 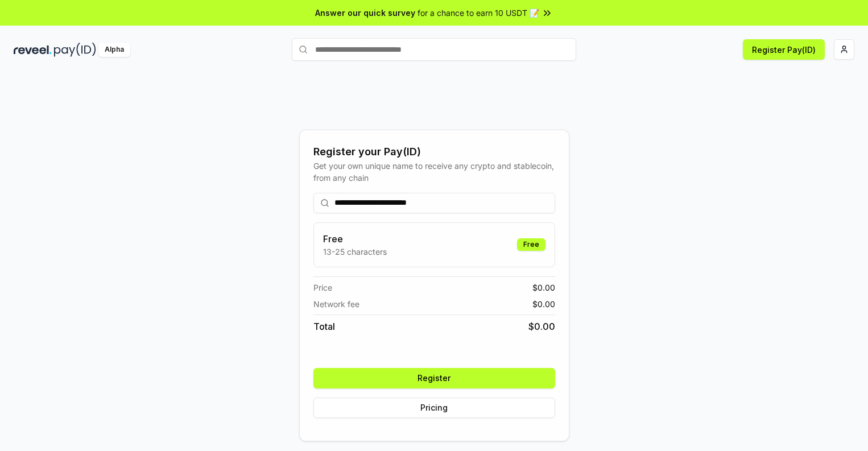 What do you see at coordinates (531, 245) in the screenshot?
I see `div: Free` at bounding box center [531, 245].